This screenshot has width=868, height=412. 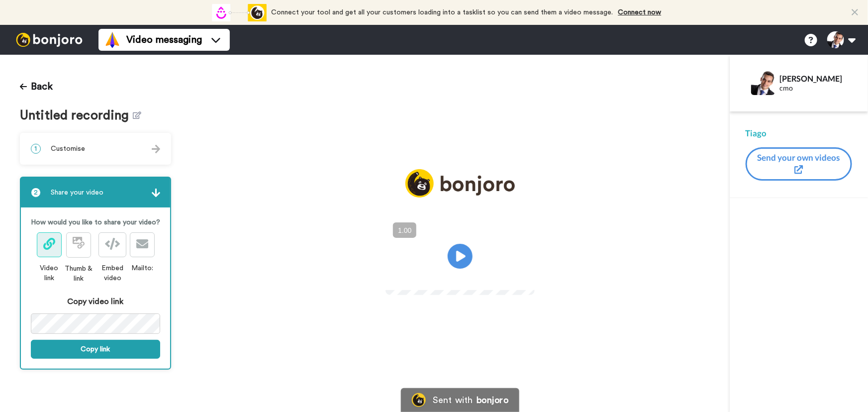 I want to click on div: Mailto:, so click(x=142, y=268).